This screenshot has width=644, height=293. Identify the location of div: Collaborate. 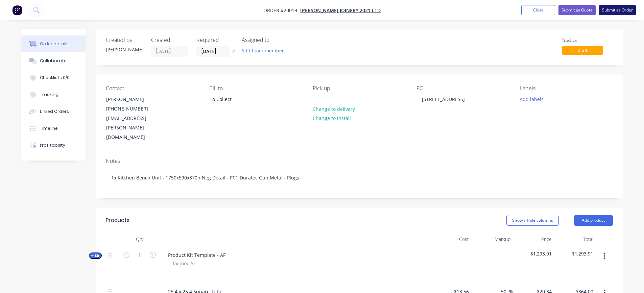
(53, 61).